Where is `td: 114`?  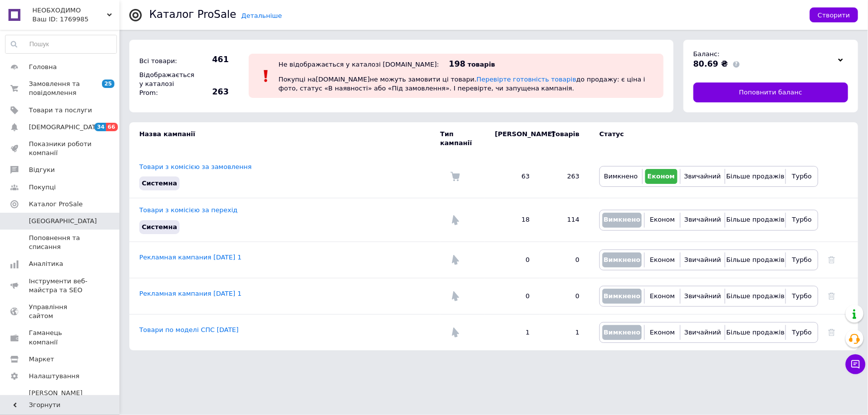
td: 114 is located at coordinates (565, 220).